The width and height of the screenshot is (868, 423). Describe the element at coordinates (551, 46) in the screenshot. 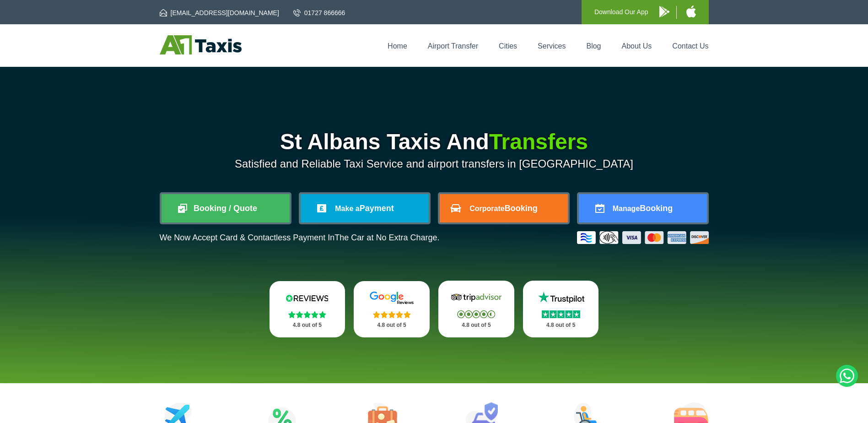

I see `a: Services` at that location.